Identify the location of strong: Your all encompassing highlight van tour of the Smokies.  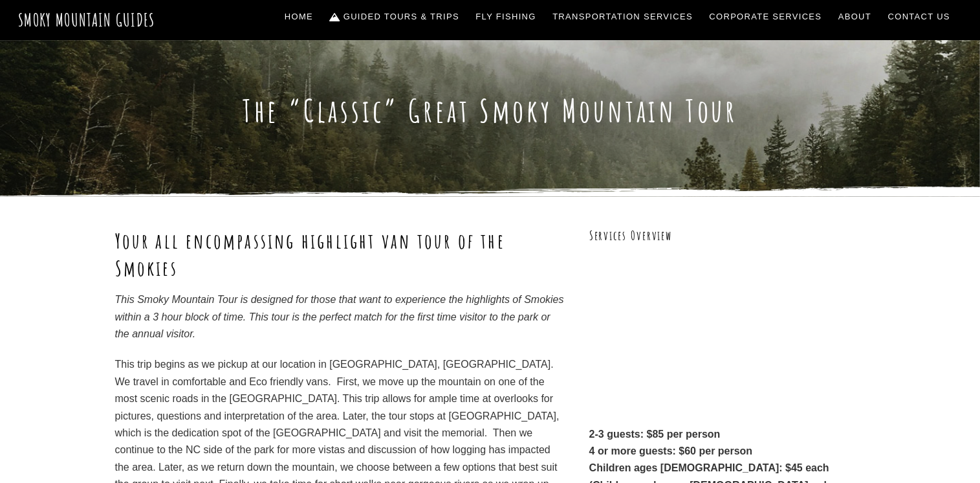
(310, 254).